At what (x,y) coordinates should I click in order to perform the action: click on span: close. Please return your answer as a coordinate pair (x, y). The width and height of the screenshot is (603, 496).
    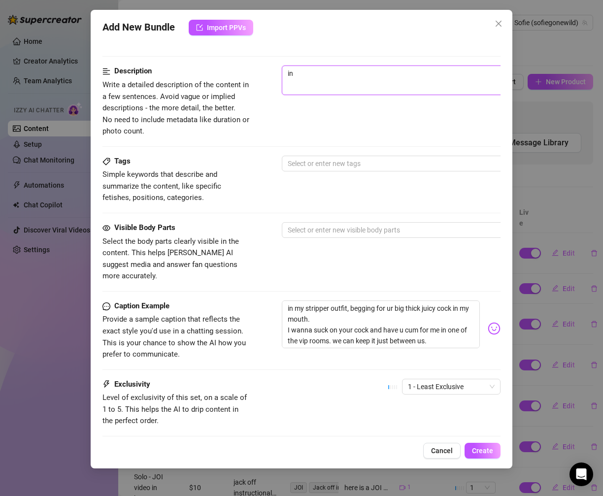
    Looking at the image, I should click on (498, 24).